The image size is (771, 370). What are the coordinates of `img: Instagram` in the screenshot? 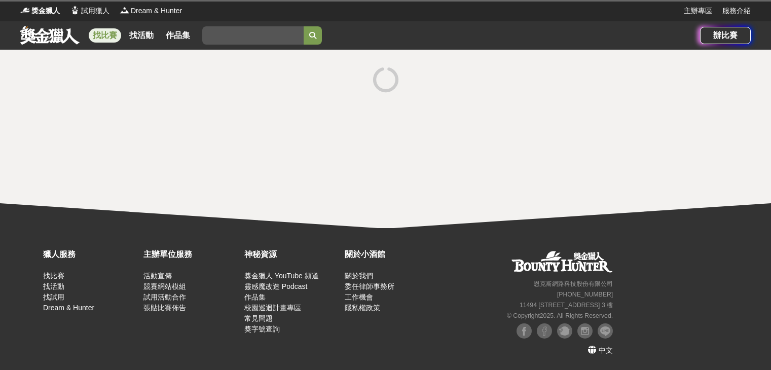 It's located at (585, 331).